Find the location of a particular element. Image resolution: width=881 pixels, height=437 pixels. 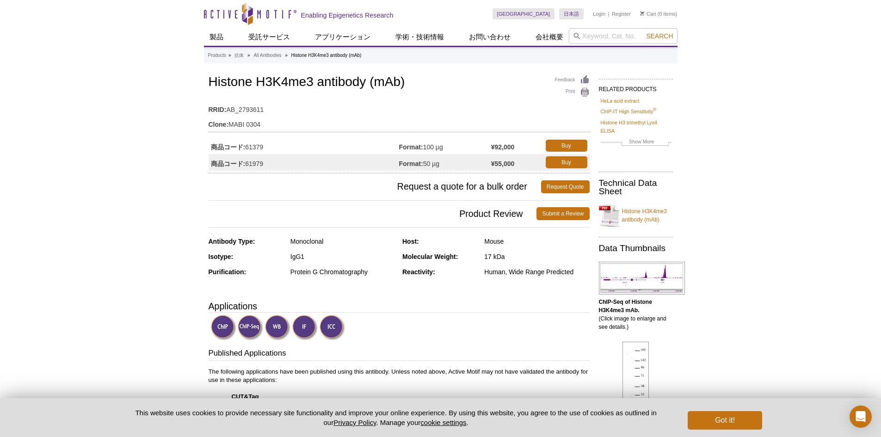

a: Products is located at coordinates (217, 55).